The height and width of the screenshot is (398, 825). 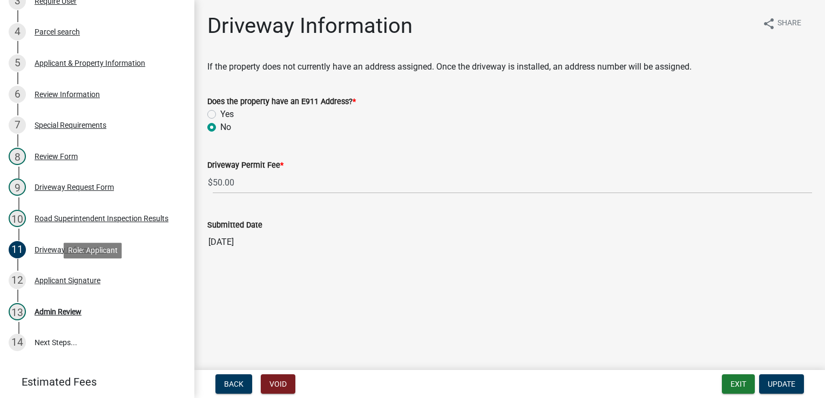 I want to click on div: 4, so click(x=17, y=32).